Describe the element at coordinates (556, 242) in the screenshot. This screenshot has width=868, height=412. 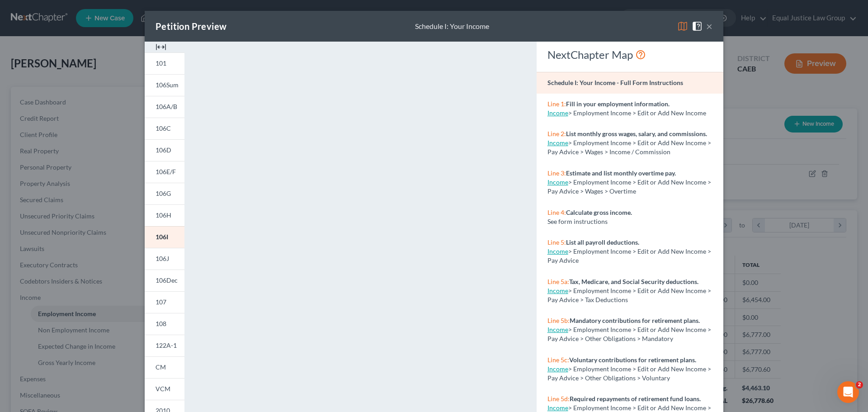
I see `span: Line 5:` at that location.